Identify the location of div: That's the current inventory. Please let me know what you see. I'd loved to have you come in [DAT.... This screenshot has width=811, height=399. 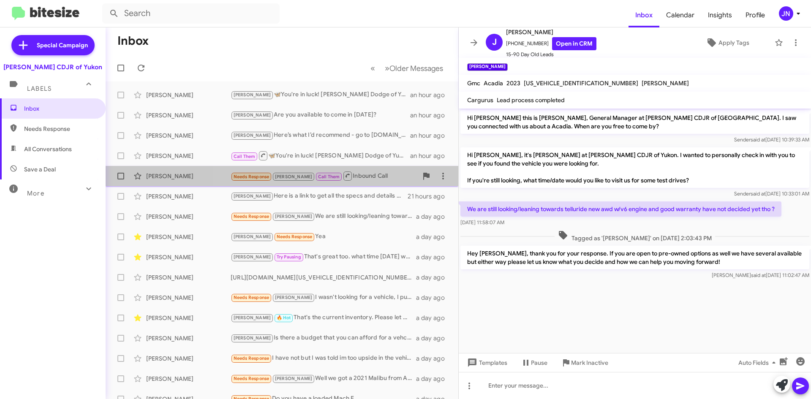
(323, 317).